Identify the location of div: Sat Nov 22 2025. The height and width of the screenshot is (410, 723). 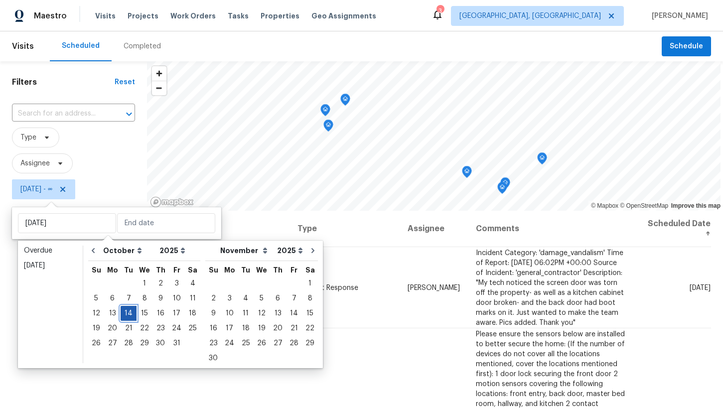
(310, 328).